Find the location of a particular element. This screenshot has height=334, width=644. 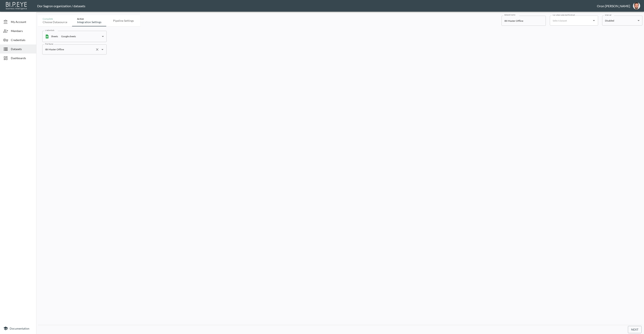

div: Active is located at coordinates (89, 19).